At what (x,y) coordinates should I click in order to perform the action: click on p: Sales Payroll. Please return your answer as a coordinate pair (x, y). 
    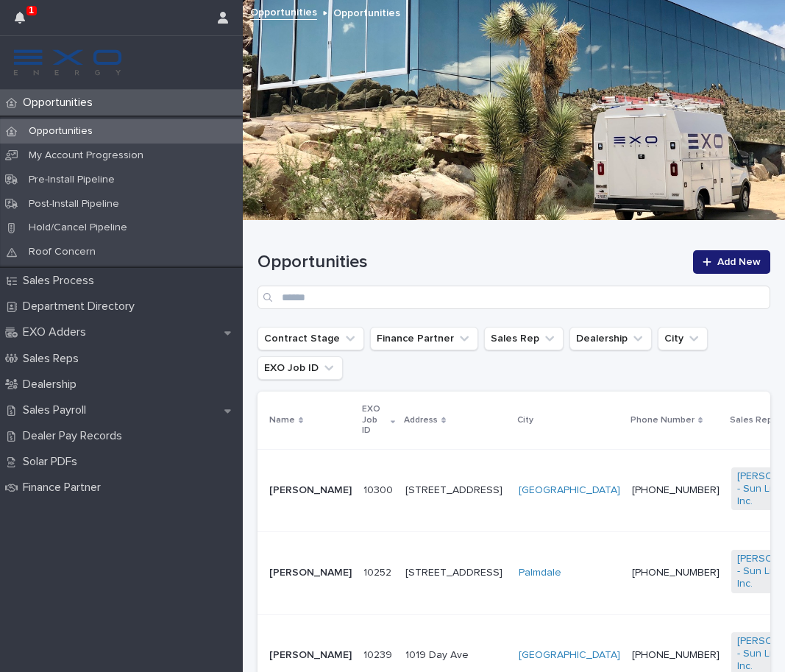
    Looking at the image, I should click on (58, 410).